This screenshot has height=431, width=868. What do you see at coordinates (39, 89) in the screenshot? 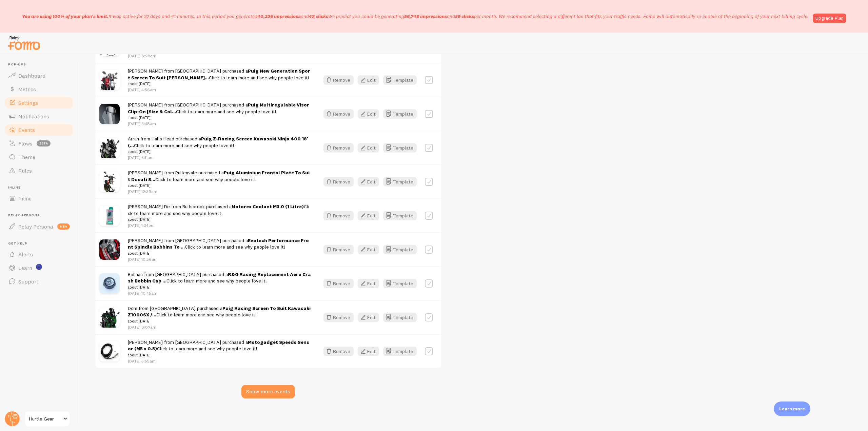
I see `a: Metrics` at bounding box center [39, 89].